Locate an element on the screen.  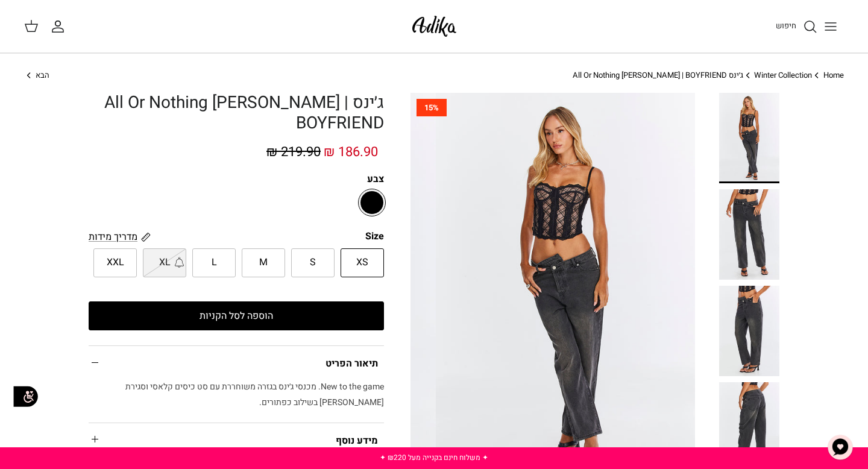
span: 186.90 ₪ is located at coordinates (351, 152).